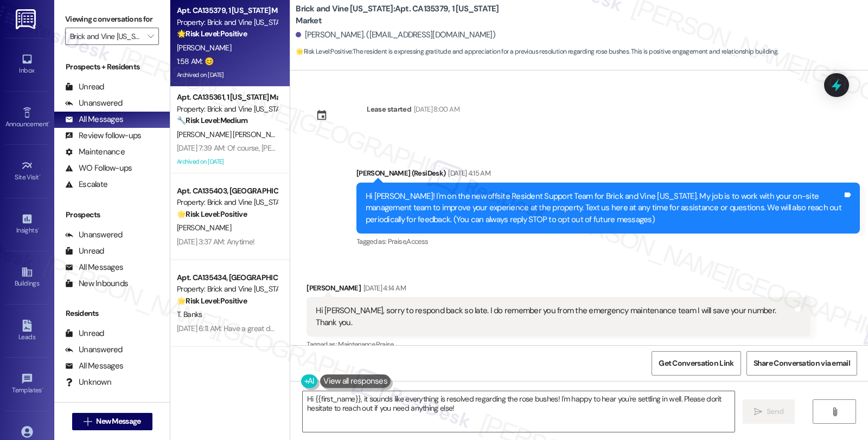 The image size is (868, 440). I want to click on div: Escalate, so click(87, 185).